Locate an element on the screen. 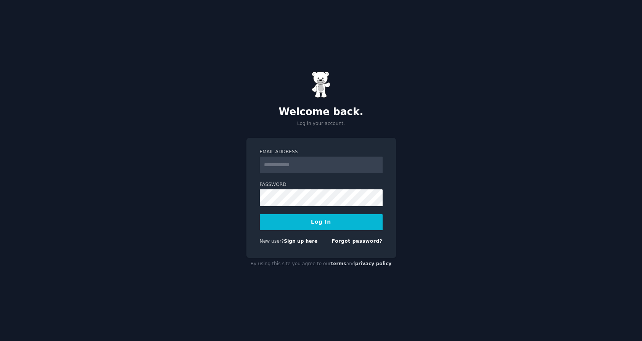 This screenshot has height=341, width=642. a: Forgot password? is located at coordinates (357, 241).